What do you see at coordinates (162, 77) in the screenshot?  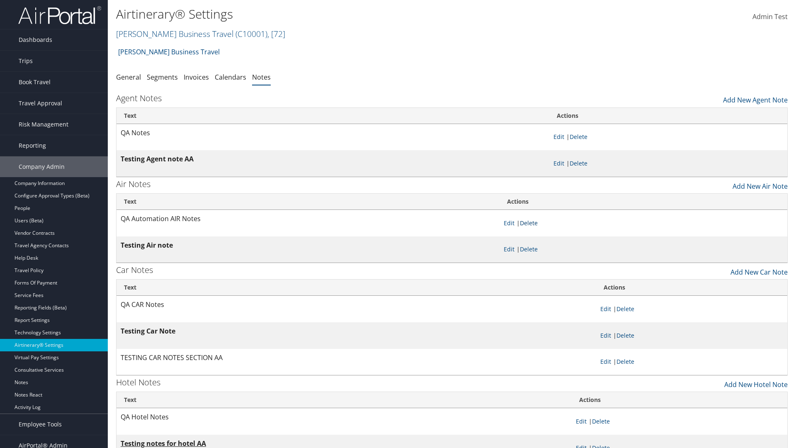 I see `a: Segments` at bounding box center [162, 77].